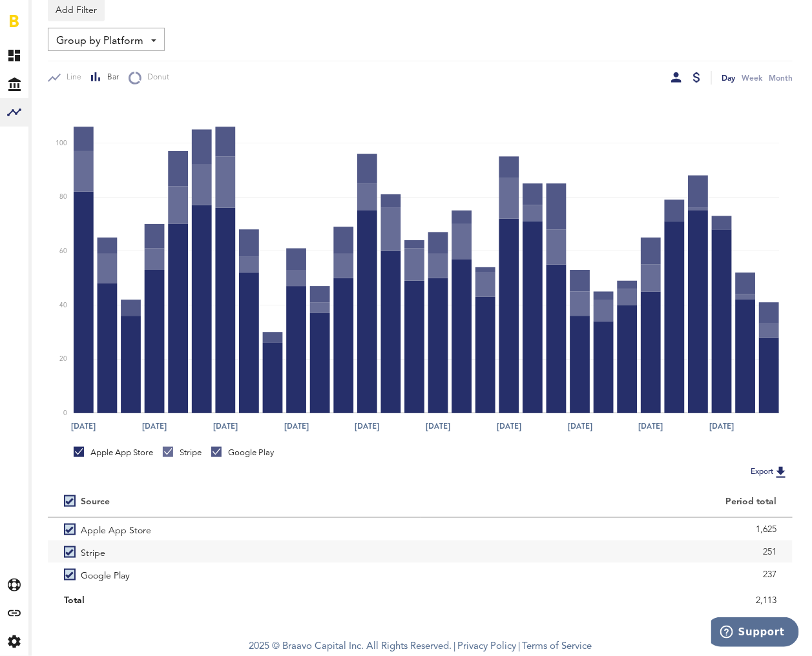 This screenshot has height=656, width=812. What do you see at coordinates (93, 552) in the screenshot?
I see `span: Stripe` at bounding box center [93, 552].